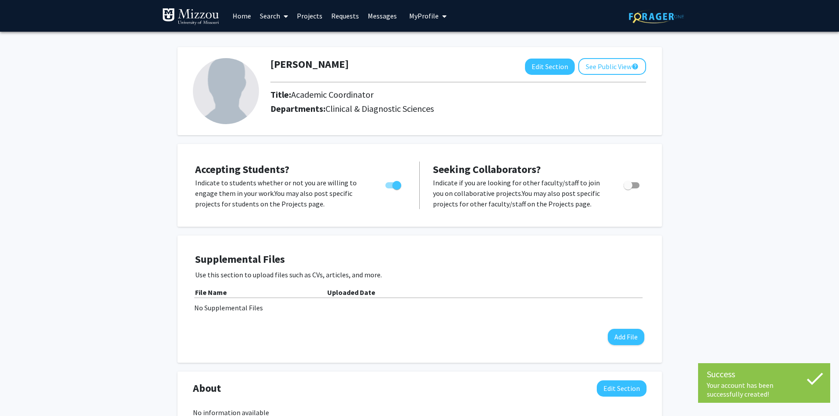 The image size is (839, 416). I want to click on button: Edit About, so click(621, 388).